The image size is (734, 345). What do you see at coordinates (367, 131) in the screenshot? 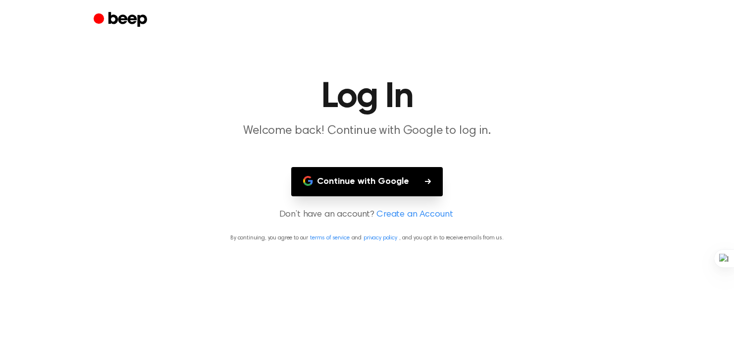
I see `p: Welcome back! Continue with Google to log in.` at bounding box center [367, 131].